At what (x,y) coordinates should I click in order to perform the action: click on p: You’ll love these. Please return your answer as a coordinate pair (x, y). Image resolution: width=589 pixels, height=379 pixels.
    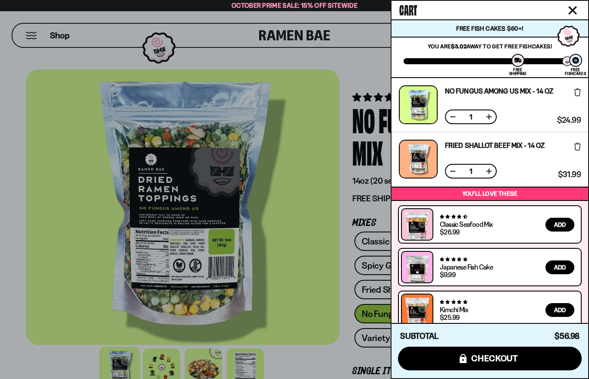
    Looking at the image, I should click on (490, 194).